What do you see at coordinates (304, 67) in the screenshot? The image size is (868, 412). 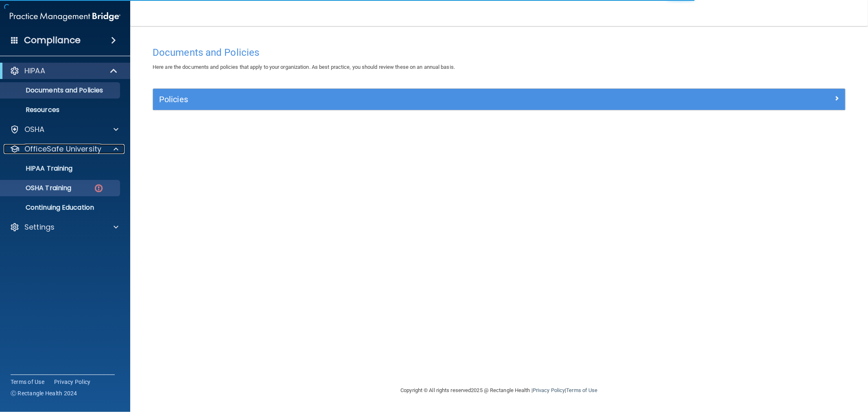 I see `span: Here are the documents and policies that apply to your organization. As best practice, you should...` at bounding box center [304, 67].